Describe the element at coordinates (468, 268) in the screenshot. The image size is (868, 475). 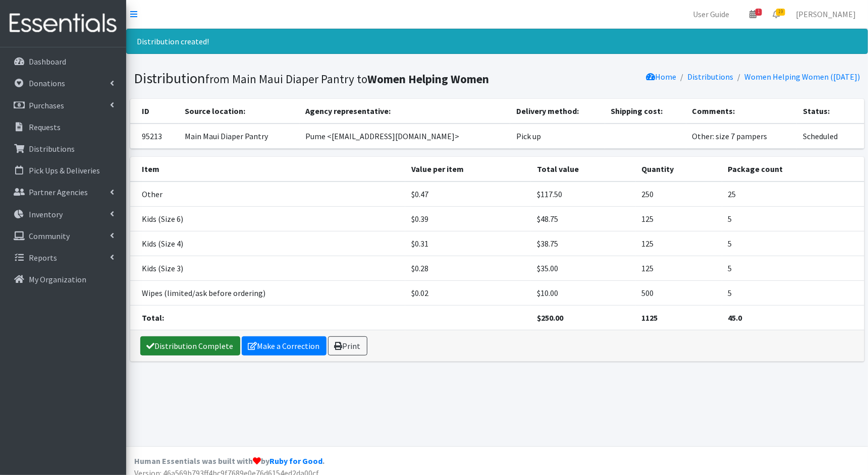
I see `td: $0.28` at that location.